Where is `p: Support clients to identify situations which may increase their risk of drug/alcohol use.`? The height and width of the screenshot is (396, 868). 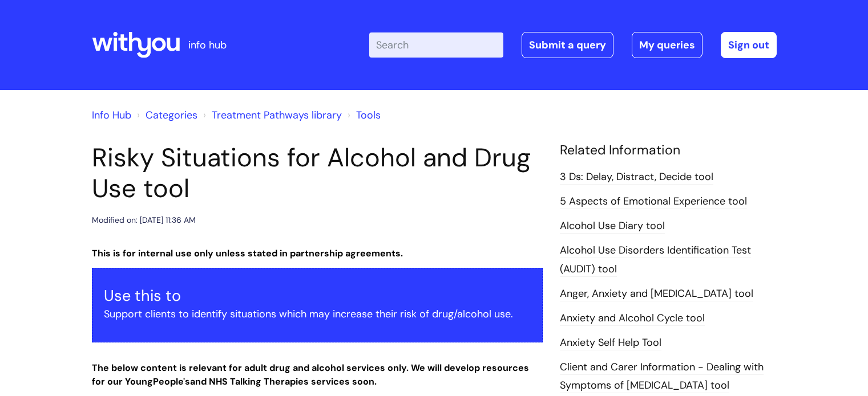
p: Support clients to identify situations which may increase their risk of drug/alcohol use. is located at coordinates (317, 314).